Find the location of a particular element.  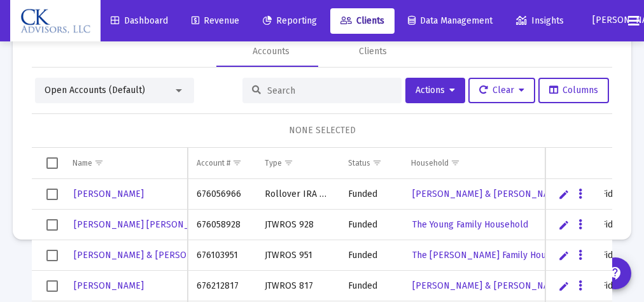

span: Data Management is located at coordinates (450, 20).